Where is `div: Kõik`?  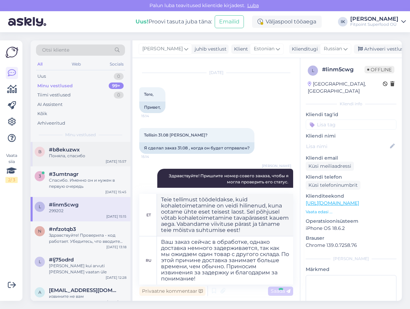
div: Kõik is located at coordinates (42, 114).